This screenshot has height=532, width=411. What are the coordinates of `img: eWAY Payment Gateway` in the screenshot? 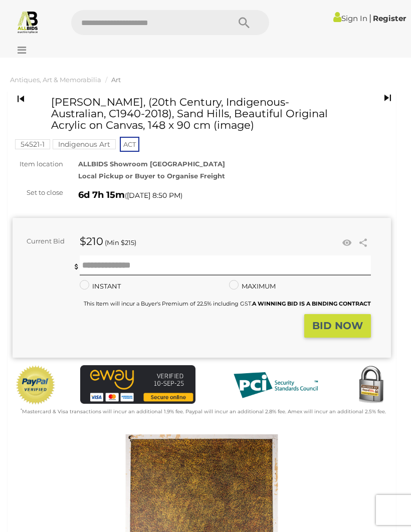 It's located at (138, 384).